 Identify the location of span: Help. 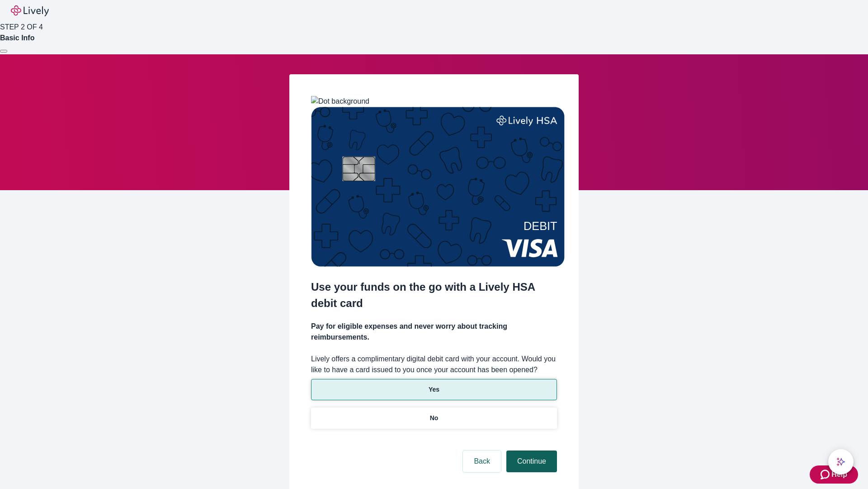
(839, 474).